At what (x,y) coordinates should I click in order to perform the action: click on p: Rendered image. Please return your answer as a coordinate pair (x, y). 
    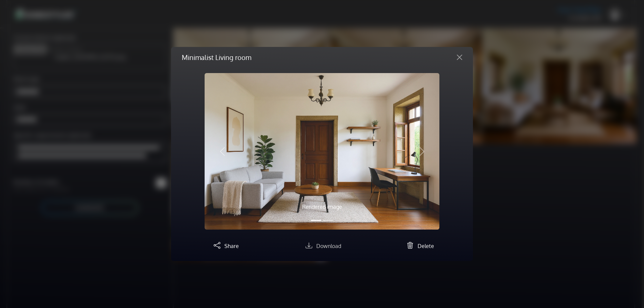
    Looking at the image, I should click on (322, 207).